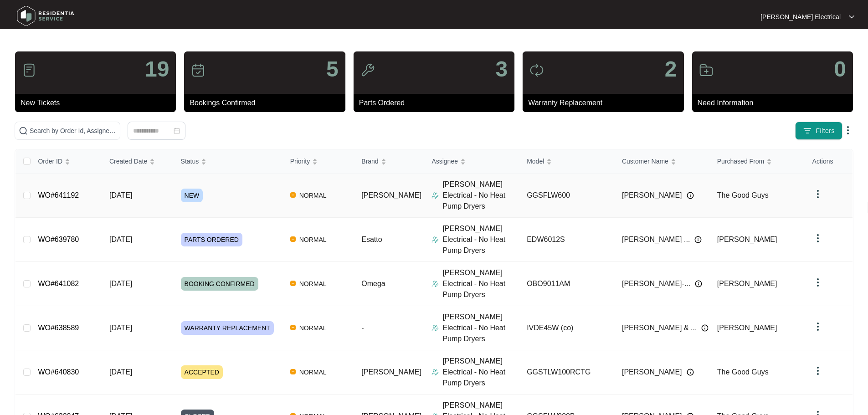 Image resolution: width=868 pixels, height=415 pixels. Describe the element at coordinates (567, 196) in the screenshot. I see `td: GGSFLW600` at that location.